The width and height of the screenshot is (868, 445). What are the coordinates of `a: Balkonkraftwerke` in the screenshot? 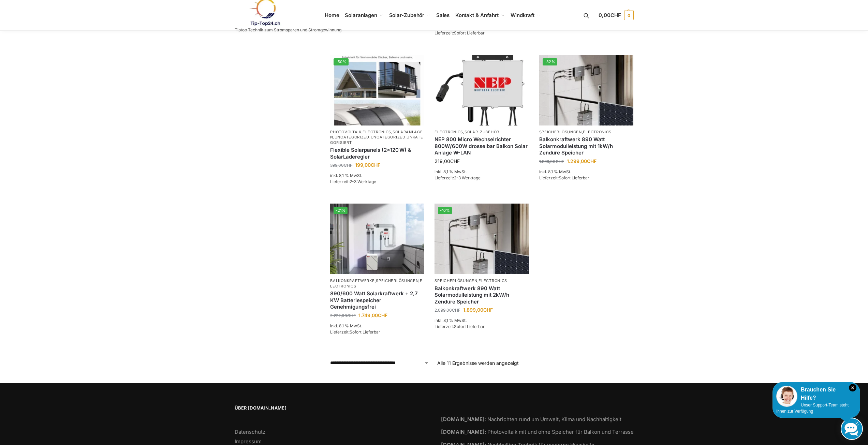 It's located at (352, 281).